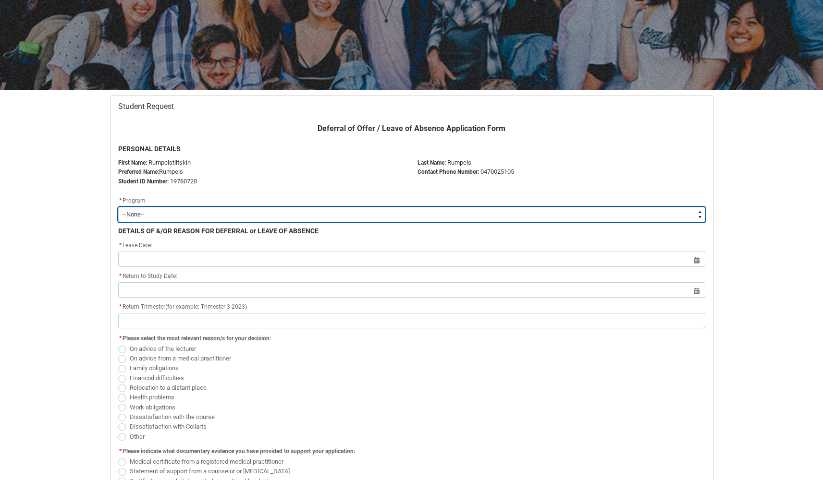 The width and height of the screenshot is (823, 480). I want to click on strong: Preferred Name:, so click(138, 172).